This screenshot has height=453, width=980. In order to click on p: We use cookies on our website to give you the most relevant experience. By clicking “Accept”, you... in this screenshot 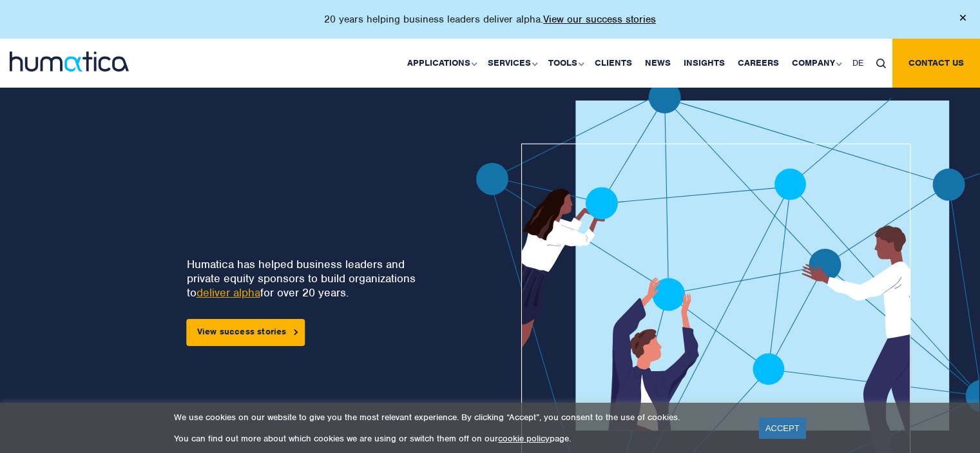, I will do `click(458, 417)`.